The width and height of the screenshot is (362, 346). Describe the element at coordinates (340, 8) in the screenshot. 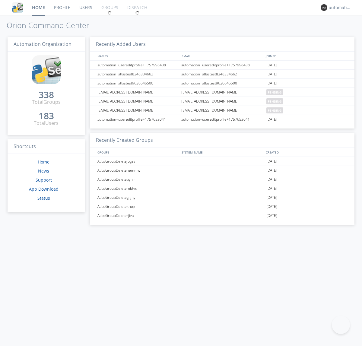

I see `div: automation+atlas0004` at that location.